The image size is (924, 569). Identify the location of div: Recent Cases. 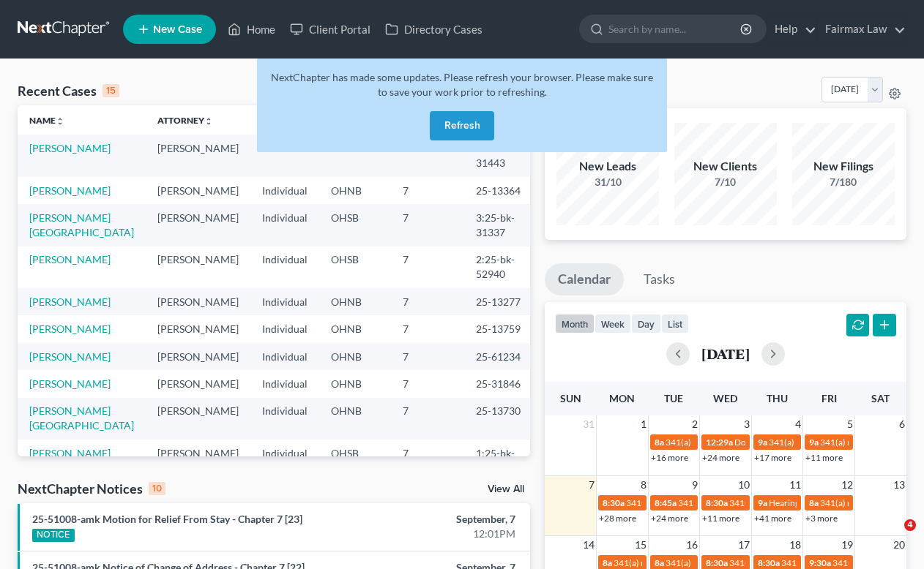
(68, 90).